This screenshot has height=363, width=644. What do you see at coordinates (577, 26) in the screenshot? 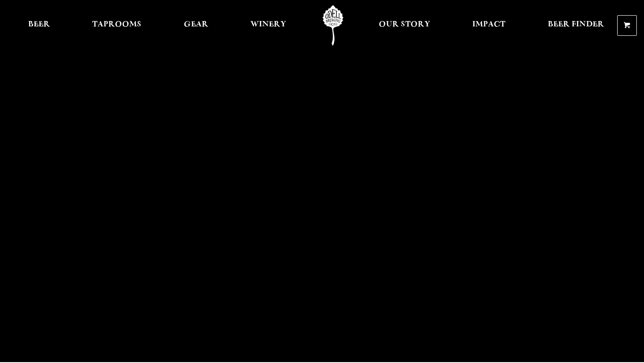
I see `a: Beer Finder` at bounding box center [577, 26].